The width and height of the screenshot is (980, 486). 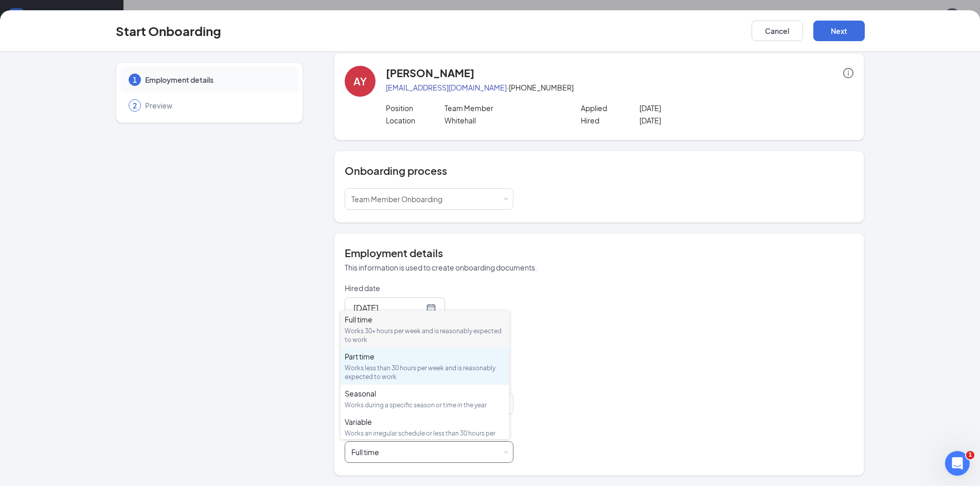 What do you see at coordinates (599, 268) in the screenshot?
I see `p: This information is used to create onboarding documents.` at bounding box center [599, 268].